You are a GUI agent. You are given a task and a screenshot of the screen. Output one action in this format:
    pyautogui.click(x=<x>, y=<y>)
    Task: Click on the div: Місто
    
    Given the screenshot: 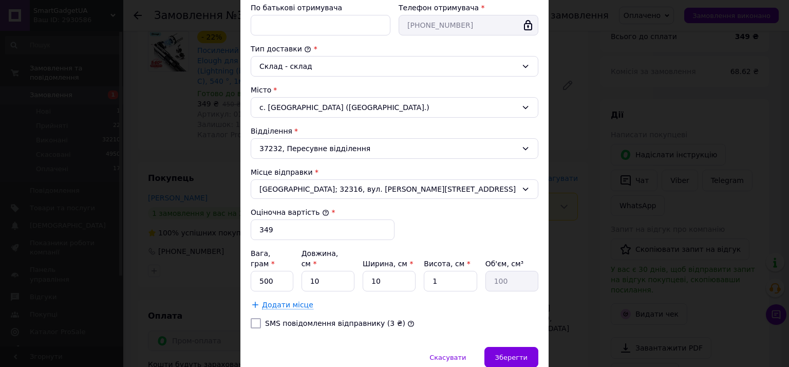 What is the action you would take?
    pyautogui.click(x=394, y=90)
    